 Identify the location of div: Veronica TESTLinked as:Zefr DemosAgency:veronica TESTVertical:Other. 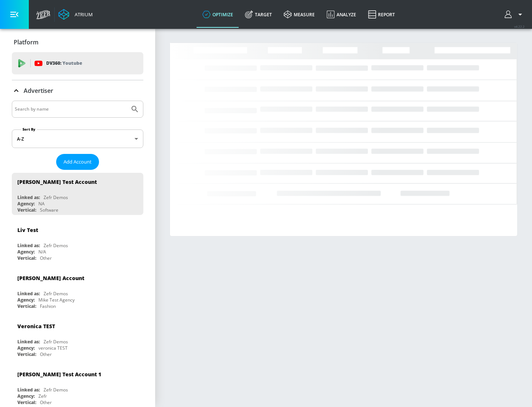
(78, 338).